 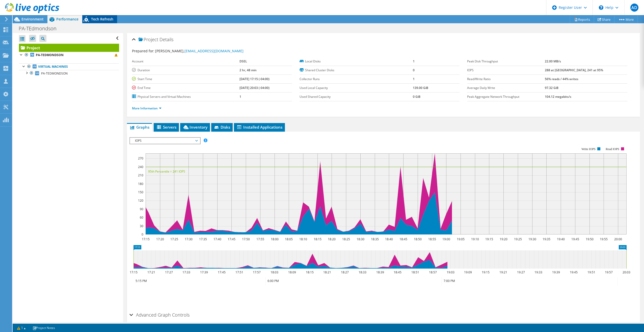 I want to click on a: Project Notes, so click(x=44, y=328).